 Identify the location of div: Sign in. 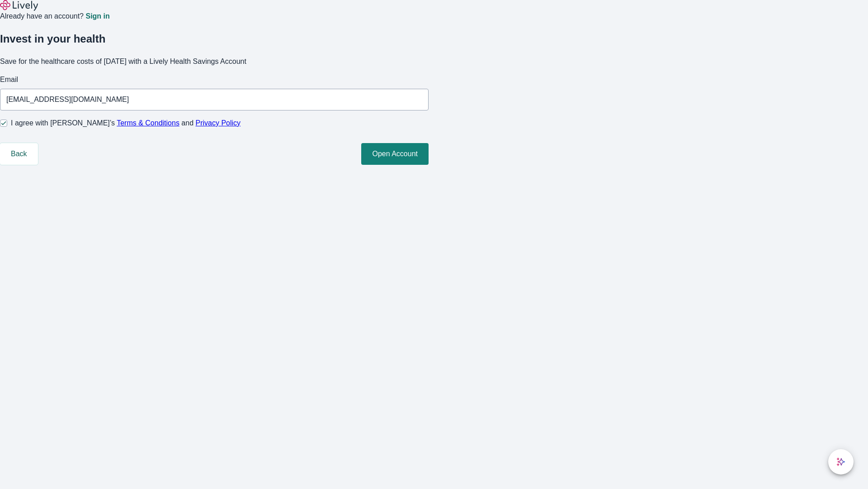
(97, 16).